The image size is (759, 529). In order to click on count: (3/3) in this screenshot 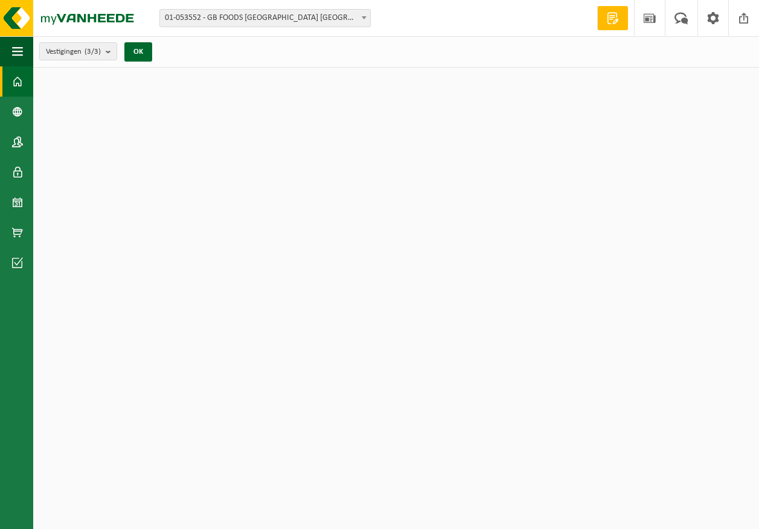, I will do `click(92, 51)`.